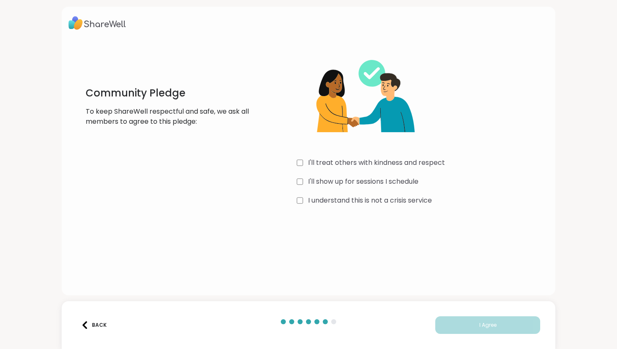 This screenshot has height=349, width=617. What do you see at coordinates (488, 325) in the screenshot?
I see `span: I Agree` at bounding box center [488, 325].